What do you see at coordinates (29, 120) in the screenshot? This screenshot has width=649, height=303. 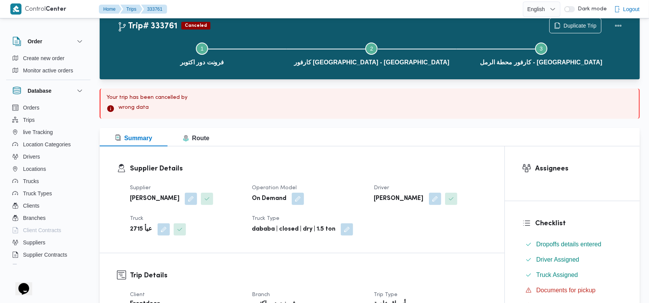 I see `span: Trips` at bounding box center [29, 120].